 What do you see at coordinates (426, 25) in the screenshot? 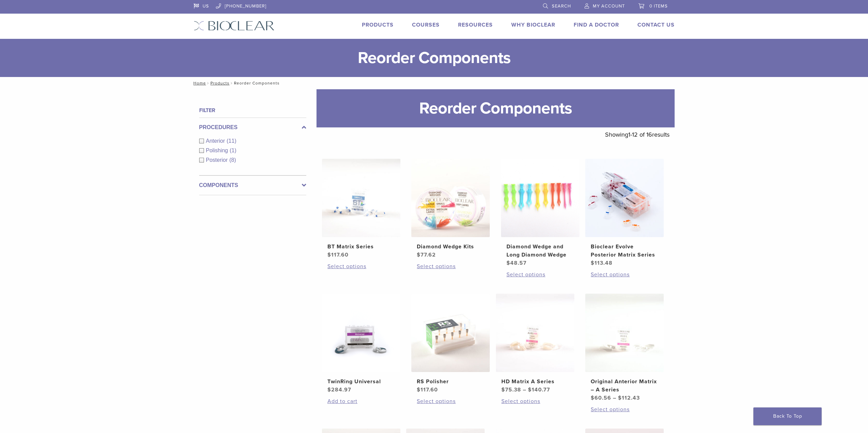
I see `a: Courses` at bounding box center [426, 25].